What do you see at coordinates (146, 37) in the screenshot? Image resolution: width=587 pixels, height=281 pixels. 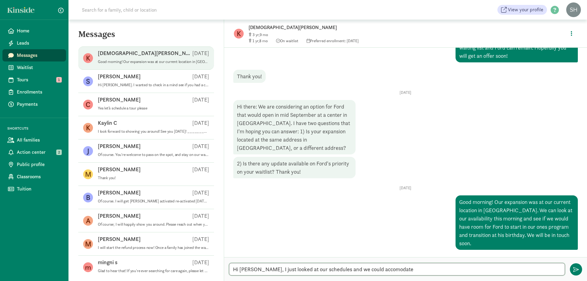 I see `h5: Messages` at bounding box center [146, 37].